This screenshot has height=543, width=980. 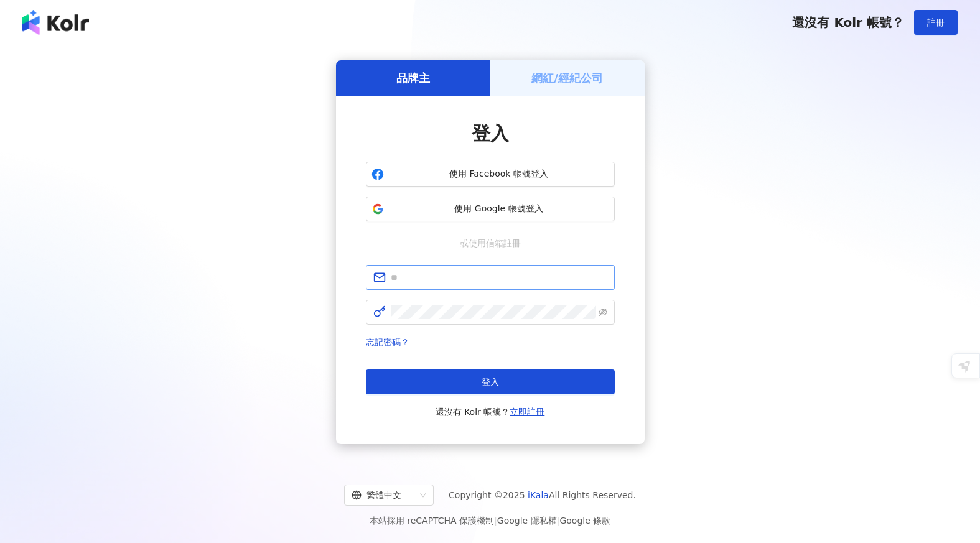 What do you see at coordinates (527, 521) in the screenshot?
I see `a: Google 隱私權` at bounding box center [527, 521].